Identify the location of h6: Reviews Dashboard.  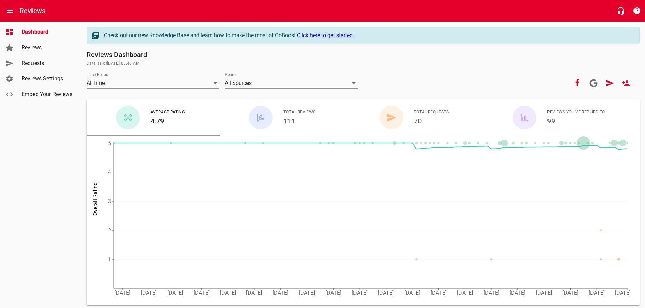
(363, 55).